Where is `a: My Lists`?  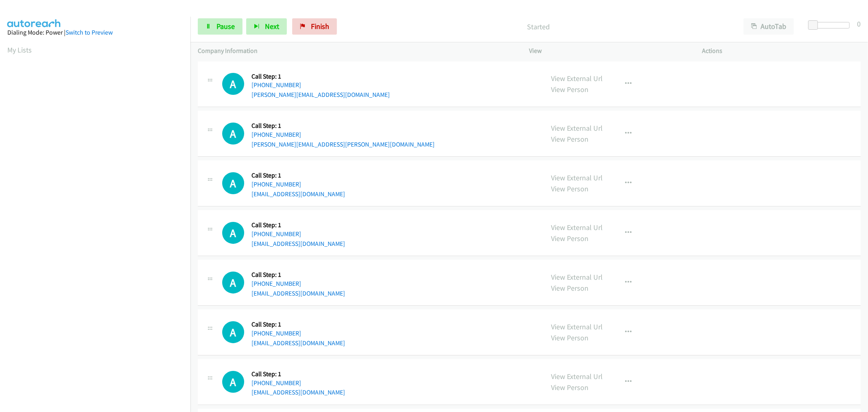
a: My Lists is located at coordinates (20, 49).